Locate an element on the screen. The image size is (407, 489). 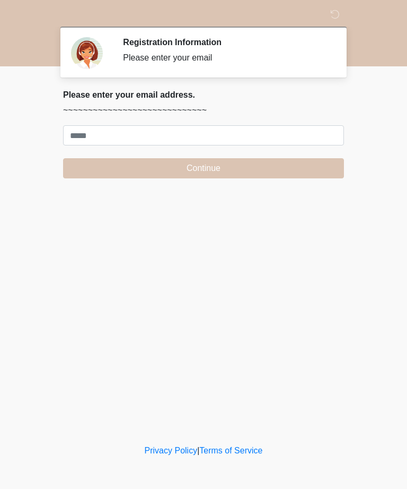
h2: Please enter your email address. is located at coordinates (204, 94).